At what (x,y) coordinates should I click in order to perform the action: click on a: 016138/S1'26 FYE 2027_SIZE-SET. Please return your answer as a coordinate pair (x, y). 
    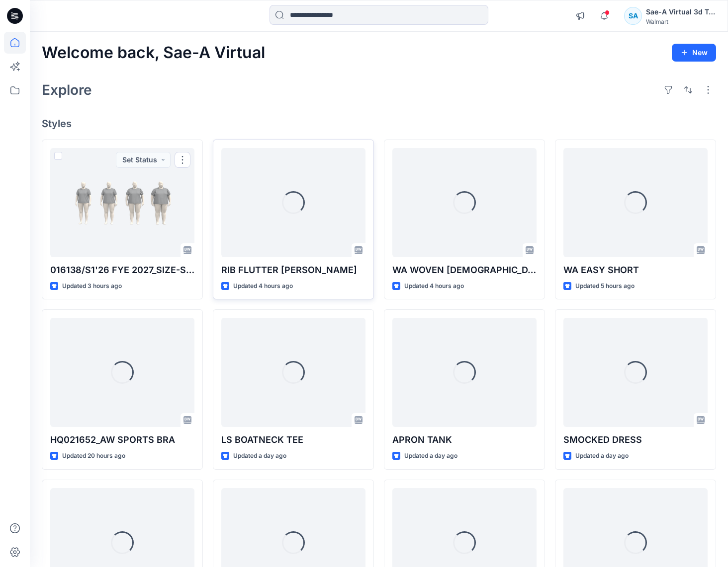
    Looking at the image, I should click on (122, 202).